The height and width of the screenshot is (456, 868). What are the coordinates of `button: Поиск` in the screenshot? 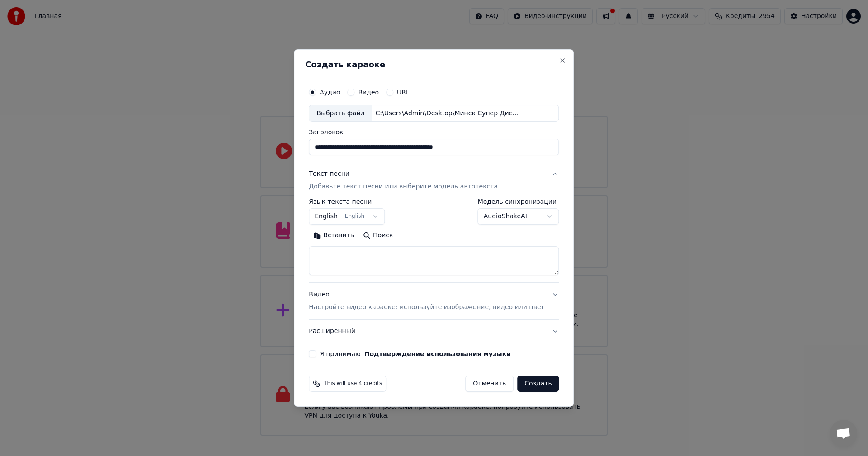 It's located at (378, 236).